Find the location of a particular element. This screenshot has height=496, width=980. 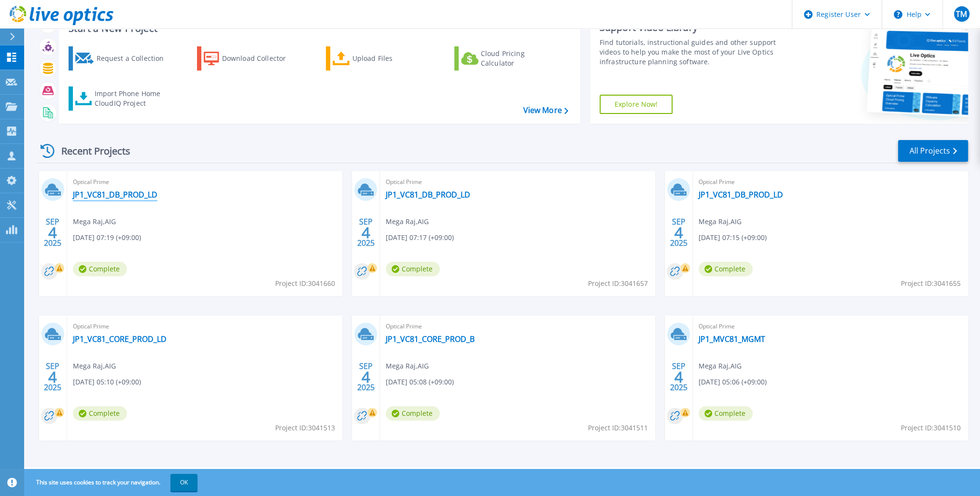

a: Explore Now! is located at coordinates (636, 104).